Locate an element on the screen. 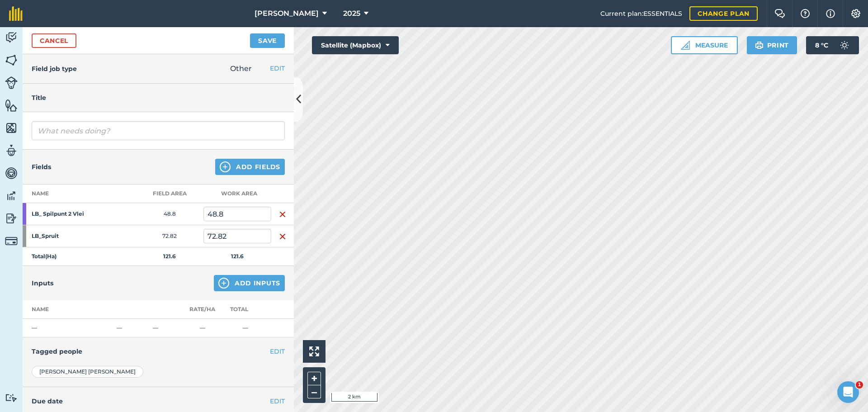 The height and width of the screenshot is (412, 868). button: Measure is located at coordinates (704, 45).